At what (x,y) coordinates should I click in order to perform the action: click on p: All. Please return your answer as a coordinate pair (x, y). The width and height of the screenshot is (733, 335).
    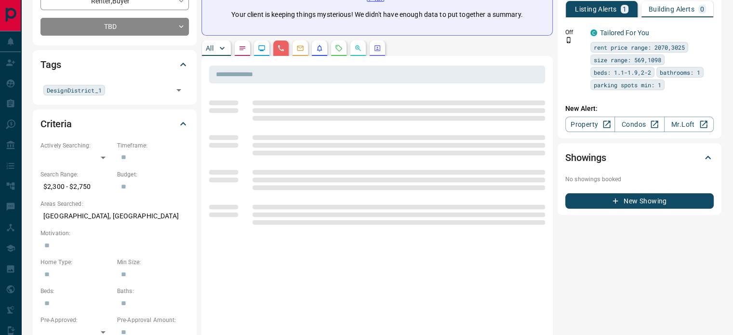
    Looking at the image, I should click on (210, 48).